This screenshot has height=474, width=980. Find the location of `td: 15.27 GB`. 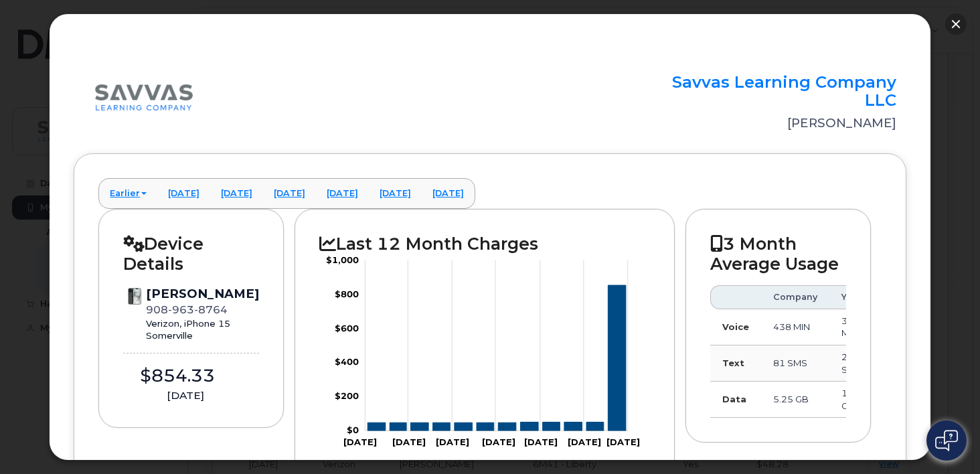

td: 15.27 GB is located at coordinates (854, 400).